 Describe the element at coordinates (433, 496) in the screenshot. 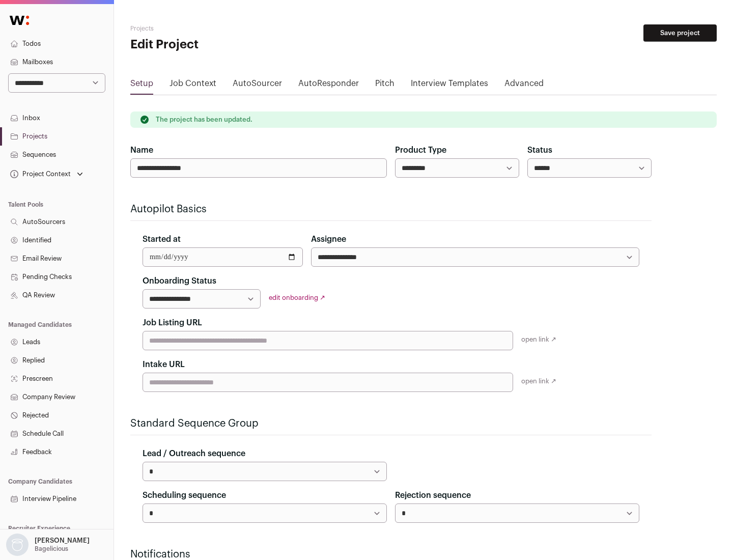

I see `label: Rejection sequence` at that location.